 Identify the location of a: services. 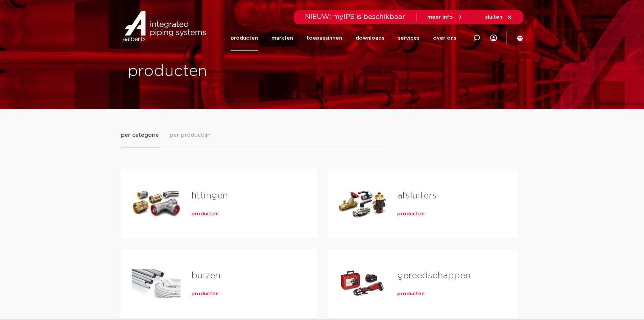
(408, 38).